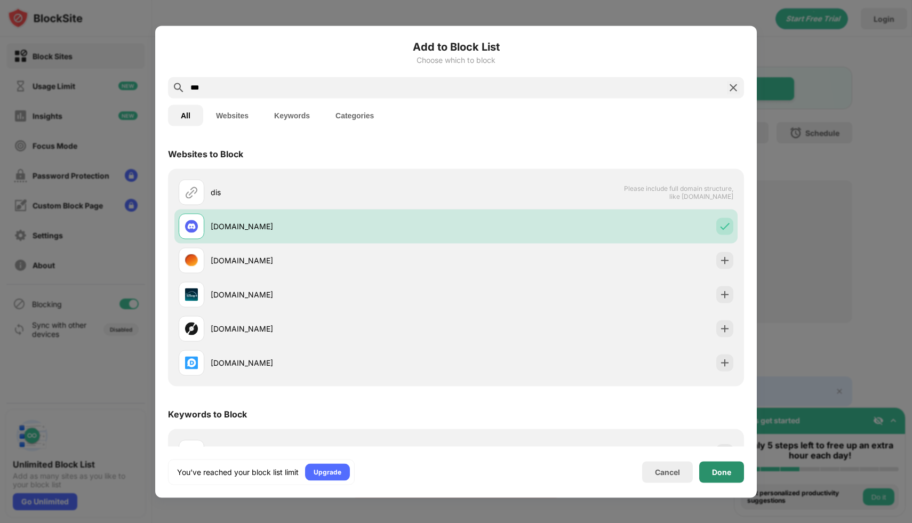 The image size is (912, 523). I want to click on img: url.svg, so click(192, 192).